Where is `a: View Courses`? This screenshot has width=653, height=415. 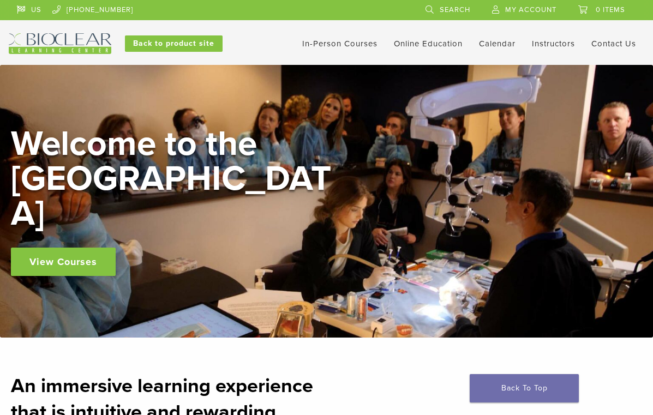
a: View Courses is located at coordinates (63, 262).